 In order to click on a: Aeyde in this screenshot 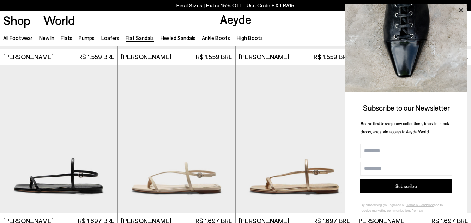, I will do `click(236, 19)`.